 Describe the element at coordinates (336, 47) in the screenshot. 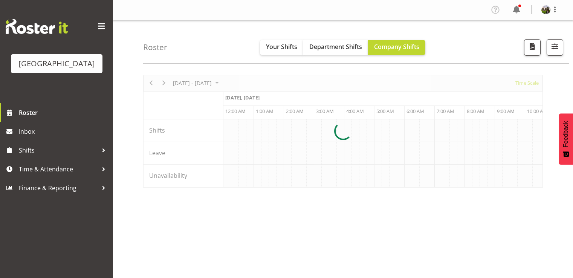

I see `button: Department Shifts` at that location.